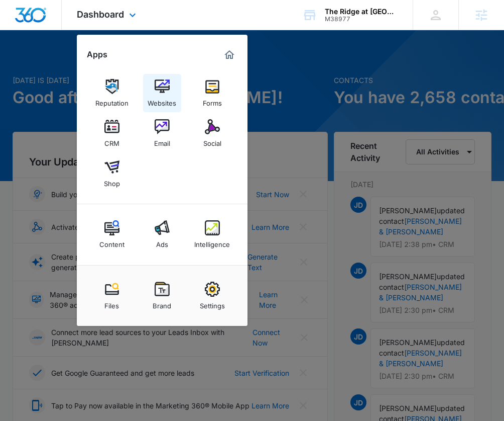  Describe the element at coordinates (212, 296) in the screenshot. I see `a: Settings` at that location.